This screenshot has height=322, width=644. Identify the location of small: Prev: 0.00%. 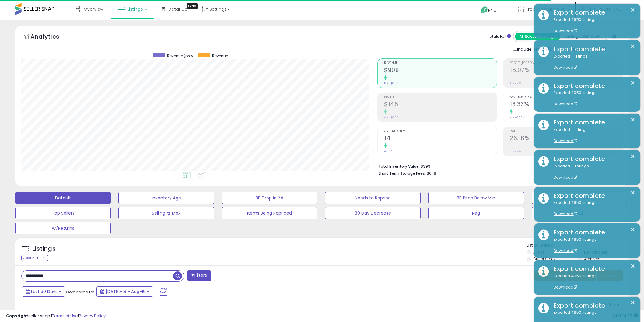
(517, 118).